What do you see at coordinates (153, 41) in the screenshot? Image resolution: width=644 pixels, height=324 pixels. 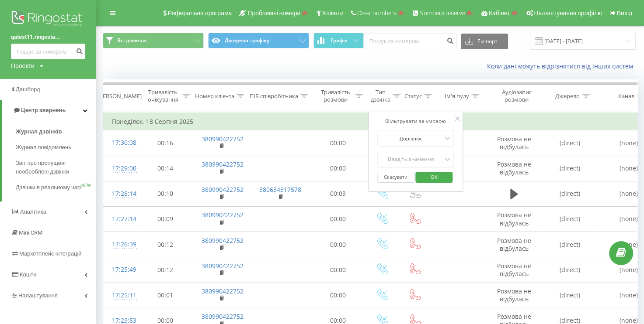 I see `button: Всі дзвінки` at bounding box center [153, 41].